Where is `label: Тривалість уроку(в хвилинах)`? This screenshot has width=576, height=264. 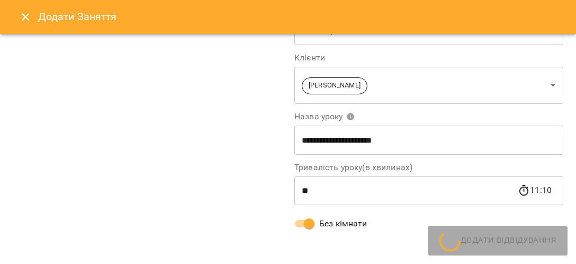 label: Тривалість уроку(в хвилинах) is located at coordinates (429, 167).